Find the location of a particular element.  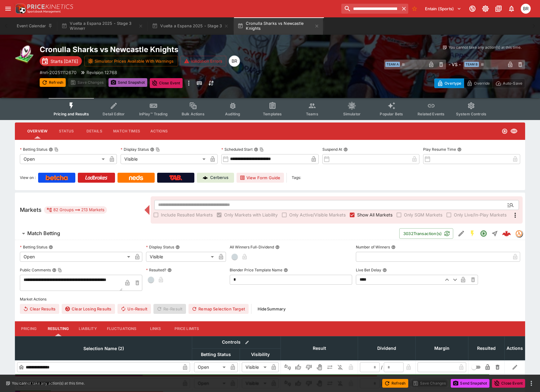

a: b58b49f0-bcbe-421e-98dd-92df1f99a401 is located at coordinates (506, 234).